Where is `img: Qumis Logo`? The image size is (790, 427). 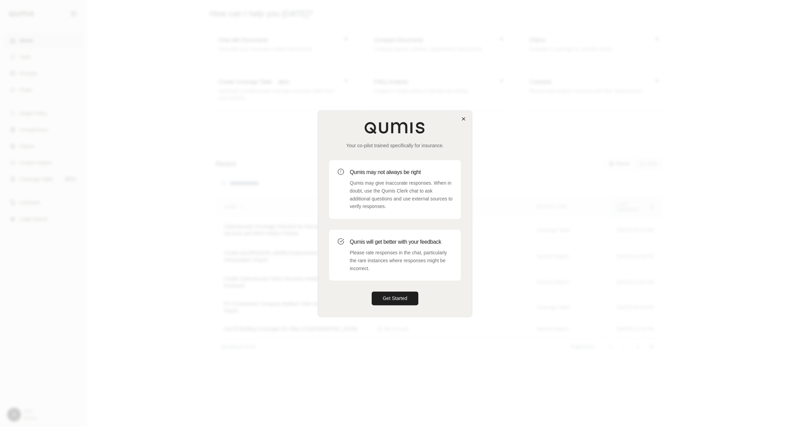
img: Qumis Logo is located at coordinates (395, 128).